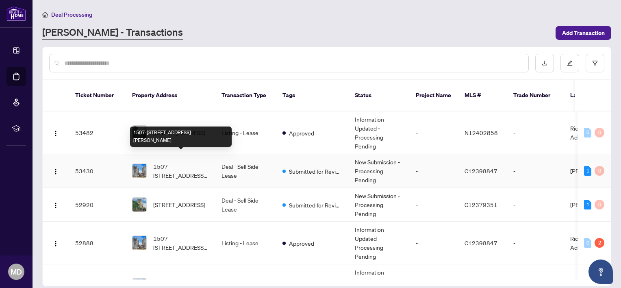  What do you see at coordinates (570, 63) in the screenshot?
I see `span: edit` at bounding box center [570, 63].